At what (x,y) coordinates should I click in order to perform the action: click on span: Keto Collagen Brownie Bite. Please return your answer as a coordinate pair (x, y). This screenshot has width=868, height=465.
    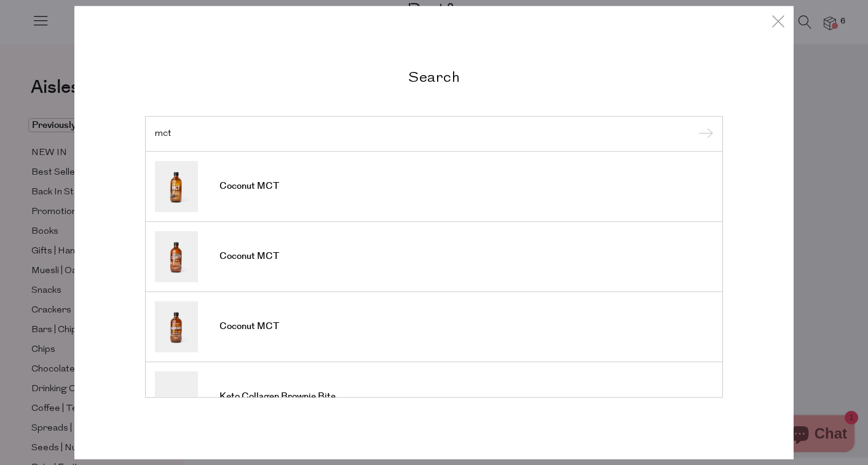
    Looking at the image, I should click on (277, 397).